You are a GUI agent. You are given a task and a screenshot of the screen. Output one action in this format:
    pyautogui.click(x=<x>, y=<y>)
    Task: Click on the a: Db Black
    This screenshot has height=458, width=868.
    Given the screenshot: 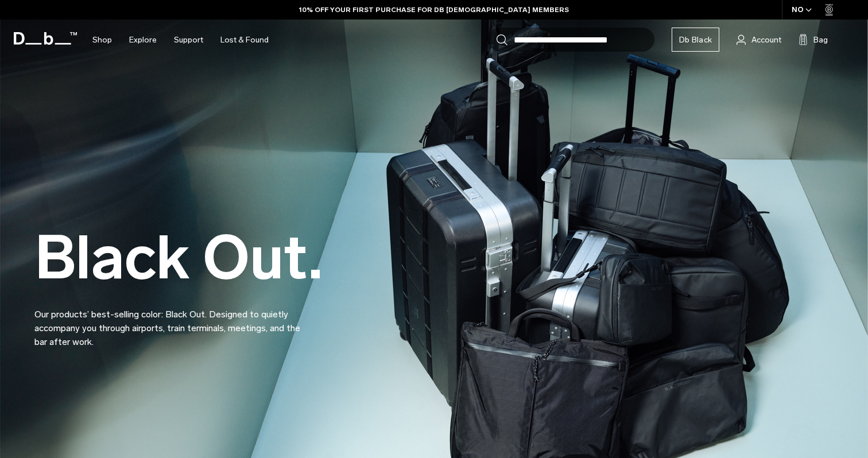 What is the action you would take?
    pyautogui.click(x=695, y=39)
    